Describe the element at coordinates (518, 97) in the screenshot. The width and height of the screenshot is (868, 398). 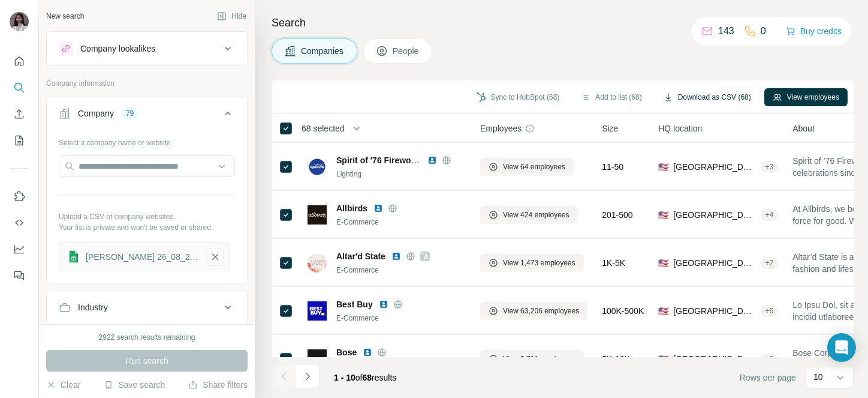
I see `button: Sync to HubSpot (68)` at that location.